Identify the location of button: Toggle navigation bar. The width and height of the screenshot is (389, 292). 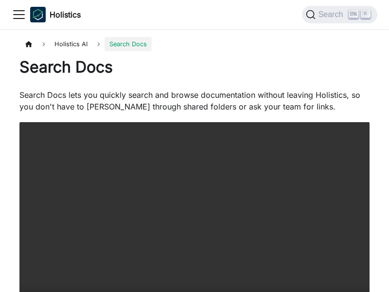
(19, 15).